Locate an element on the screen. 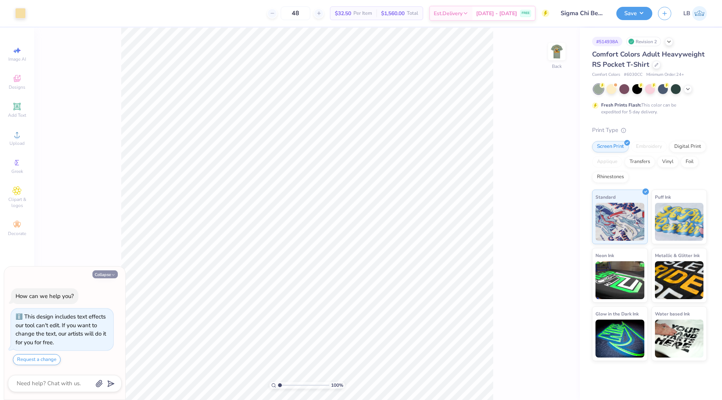 The height and width of the screenshot is (400, 722). img: Metallic & Glitter Ink is located at coordinates (680, 280).